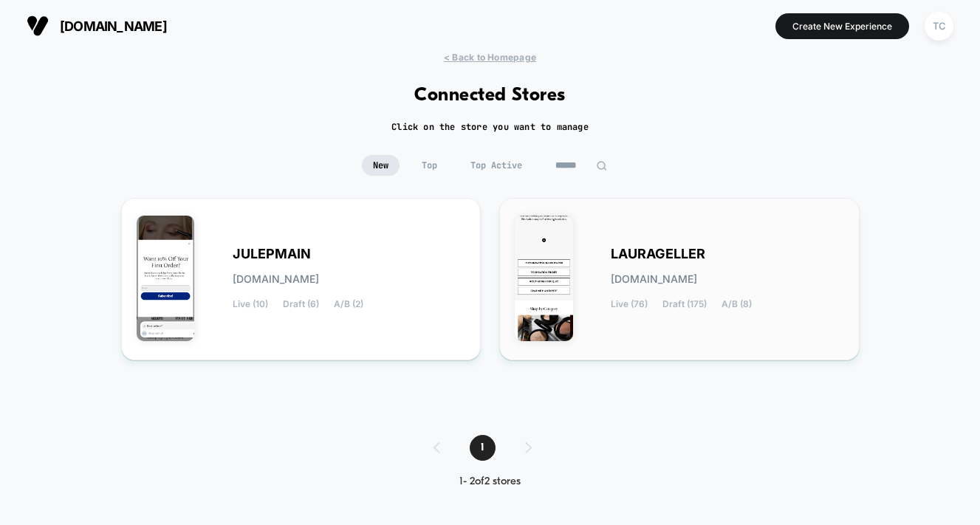 The image size is (980, 525). What do you see at coordinates (489, 127) in the screenshot?
I see `h2: Click on the store you want to manage` at bounding box center [489, 127].